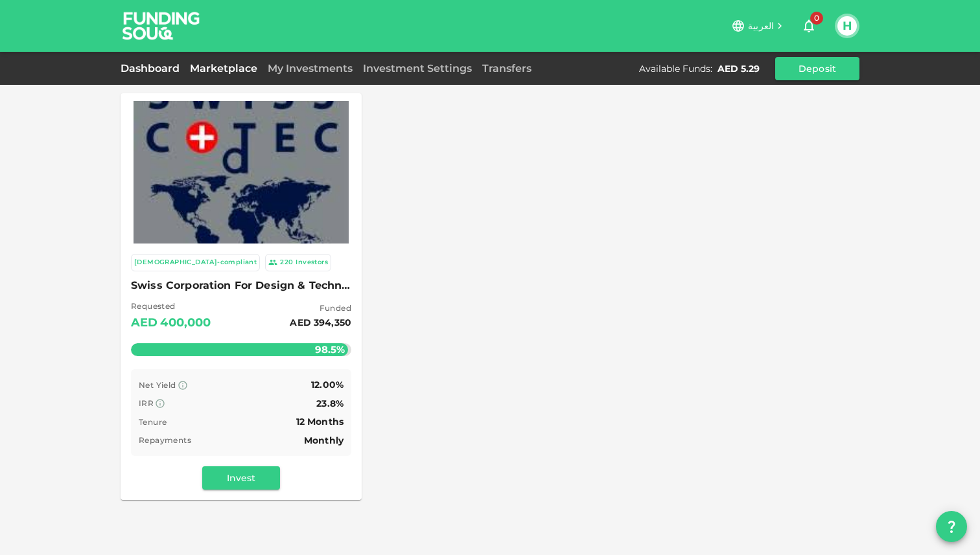 This screenshot has height=555, width=980. I want to click on a: My Investments, so click(309, 68).